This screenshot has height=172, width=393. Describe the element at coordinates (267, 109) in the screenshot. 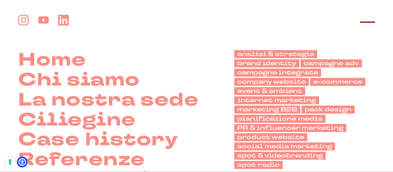

I see `a: marketing B2B` at that location.